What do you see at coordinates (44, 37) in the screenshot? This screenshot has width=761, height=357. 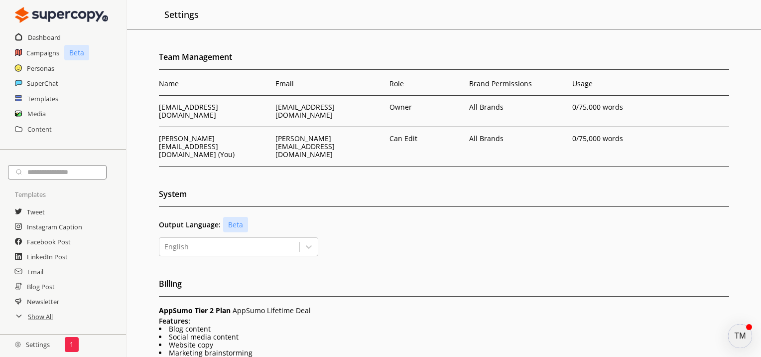 I see `a: Dashboard` at bounding box center [44, 37].